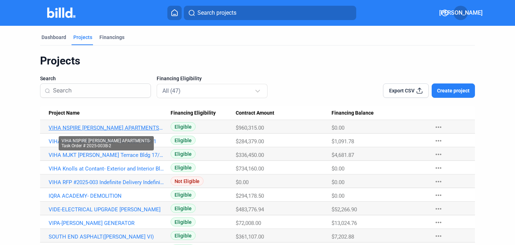 The height and width of the screenshot is (245, 515). What do you see at coordinates (54, 37) in the screenshot?
I see `div: Dashboard` at bounding box center [54, 37].